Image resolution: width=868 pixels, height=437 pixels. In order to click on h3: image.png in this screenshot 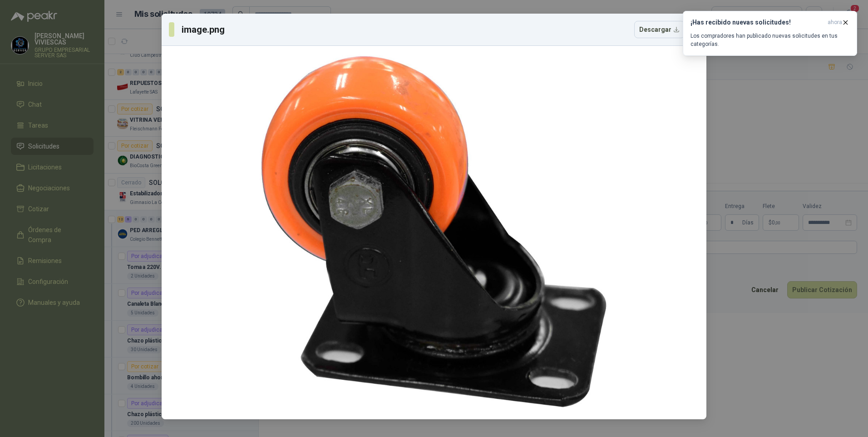, I will do `click(204, 30)`.